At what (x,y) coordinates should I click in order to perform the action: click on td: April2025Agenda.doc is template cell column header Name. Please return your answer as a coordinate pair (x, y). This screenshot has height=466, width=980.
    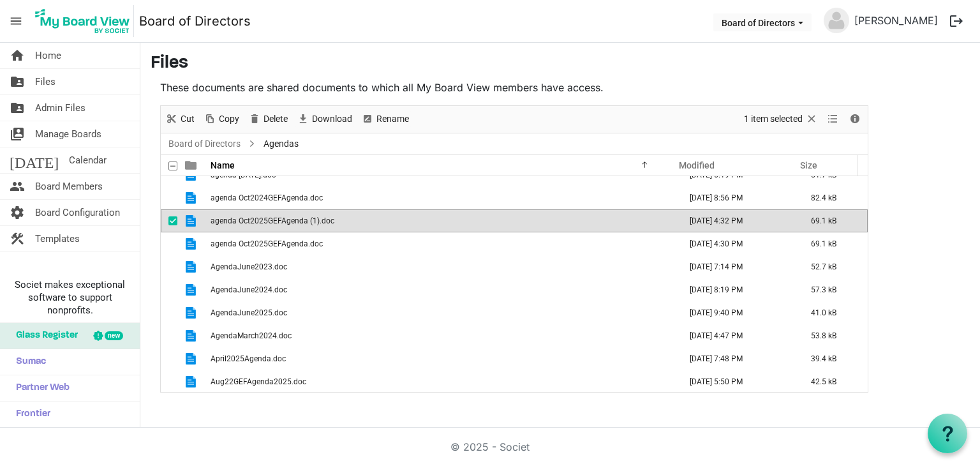
    Looking at the image, I should click on (442, 359).